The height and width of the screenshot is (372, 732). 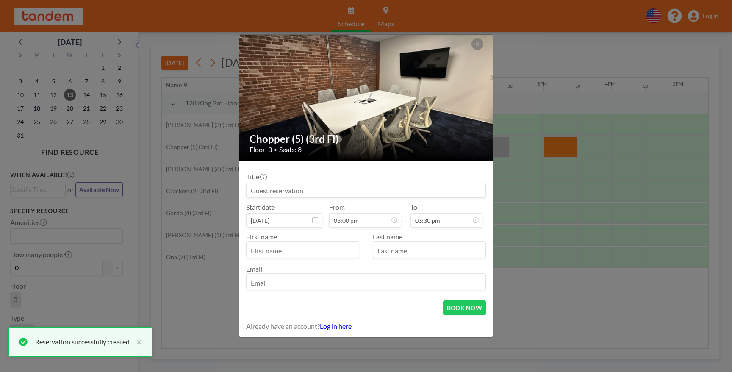 I want to click on label: Last name, so click(x=388, y=236).